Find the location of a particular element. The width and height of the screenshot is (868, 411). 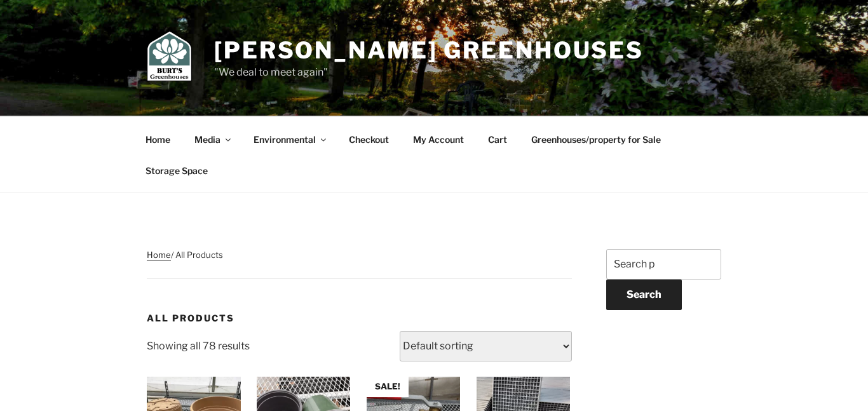

h1: All Products is located at coordinates (359, 318).